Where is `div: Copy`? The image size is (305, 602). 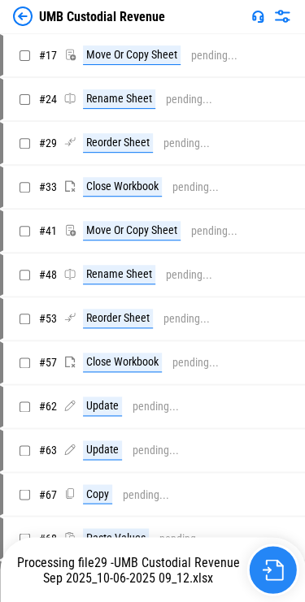 div: Copy is located at coordinates (98, 494).